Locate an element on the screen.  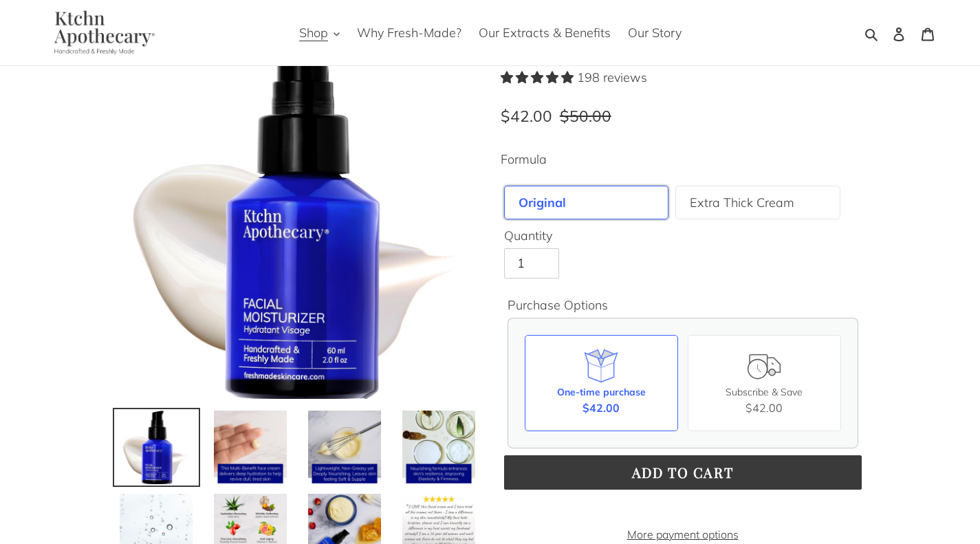
div: One-time purchase is located at coordinates (601, 392).